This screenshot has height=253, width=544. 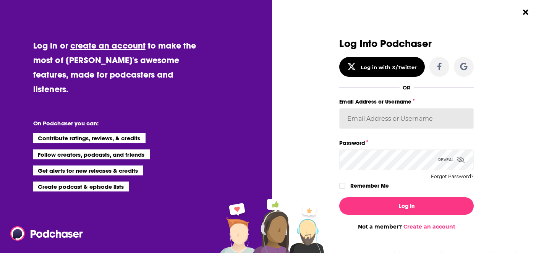 What do you see at coordinates (91, 154) in the screenshot?
I see `li: Follow creators, podcasts, and friends` at bounding box center [91, 154].